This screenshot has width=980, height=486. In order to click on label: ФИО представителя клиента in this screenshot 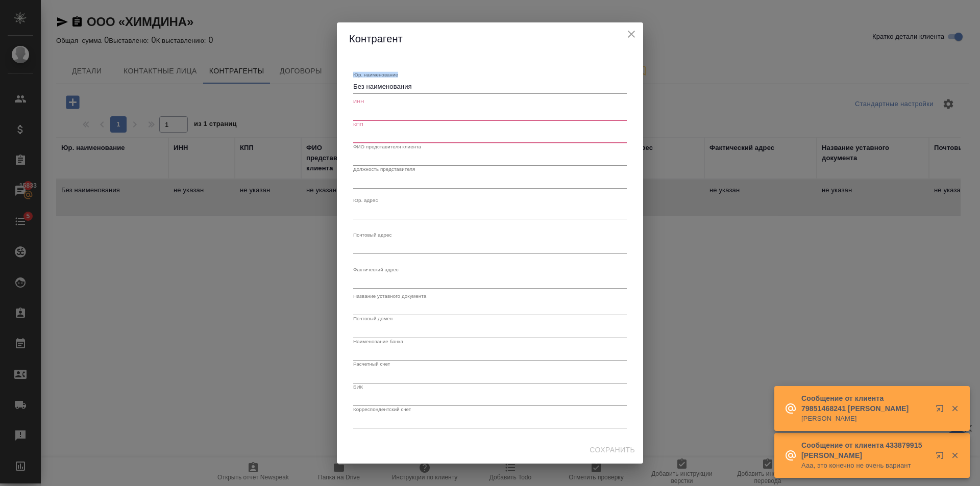, I will do `click(387, 147)`.